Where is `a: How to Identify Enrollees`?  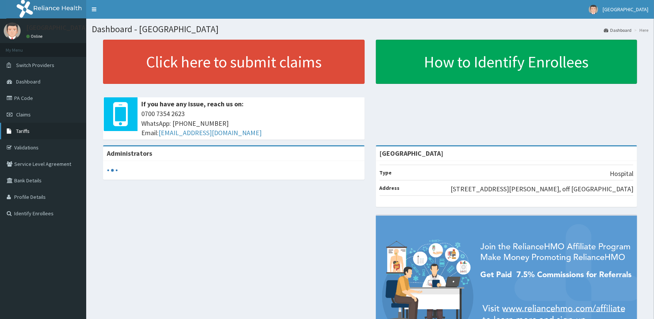
a: How to Identify Enrollees is located at coordinates (507, 62).